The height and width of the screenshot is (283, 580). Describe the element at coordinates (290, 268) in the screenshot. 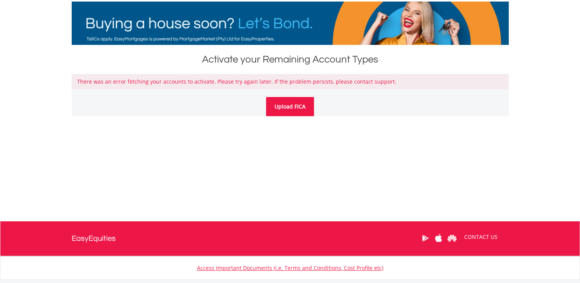

I see `a: Access Important Documents (i.e. Terms and Conditions, Cost Profile etc)` at that location.